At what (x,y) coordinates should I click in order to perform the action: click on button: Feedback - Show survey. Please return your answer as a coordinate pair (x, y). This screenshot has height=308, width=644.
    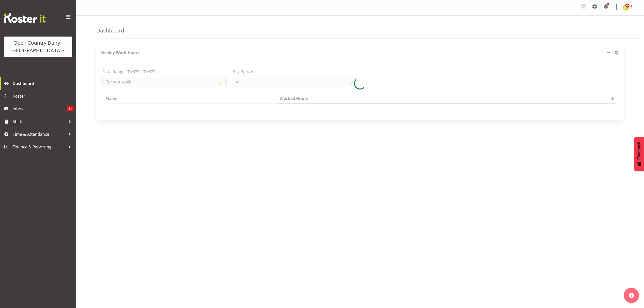
    Looking at the image, I should click on (639, 154).